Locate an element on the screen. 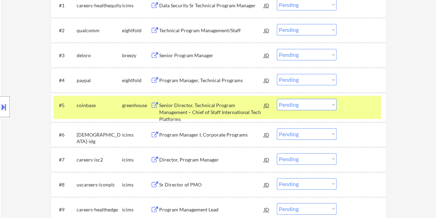  div: Technical Program Management/Staff is located at coordinates (212, 31).